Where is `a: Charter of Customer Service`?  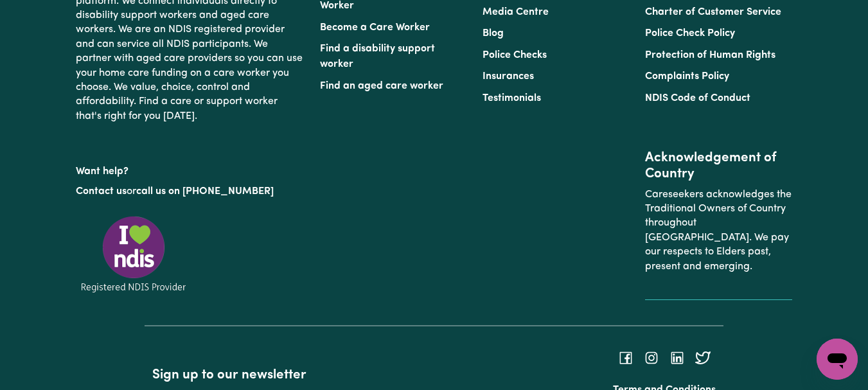
a: Charter of Customer Service is located at coordinates (714, 12).